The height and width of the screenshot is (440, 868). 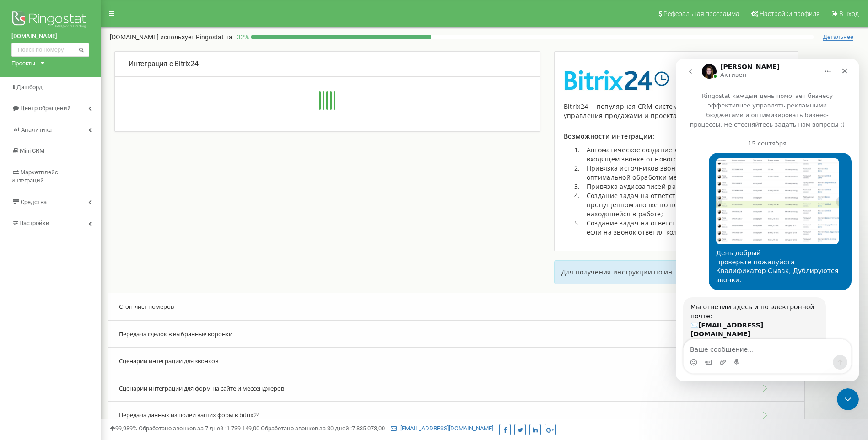 I want to click on p: Для получения инструкции по интеграции перейдите в, so click(x=676, y=272).